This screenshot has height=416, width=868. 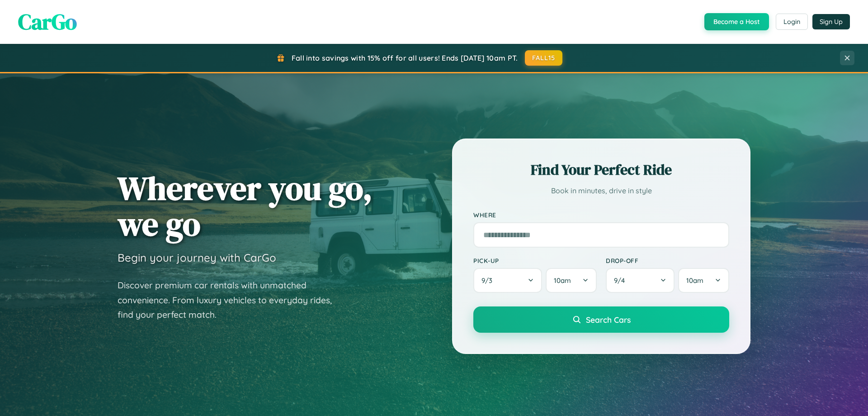 What do you see at coordinates (48, 22) in the screenshot?
I see `span: CarGo` at bounding box center [48, 22].